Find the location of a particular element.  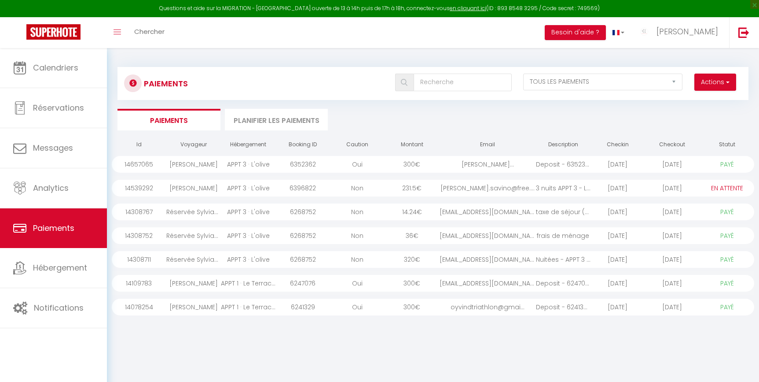

th: Id is located at coordinates (139, 144).